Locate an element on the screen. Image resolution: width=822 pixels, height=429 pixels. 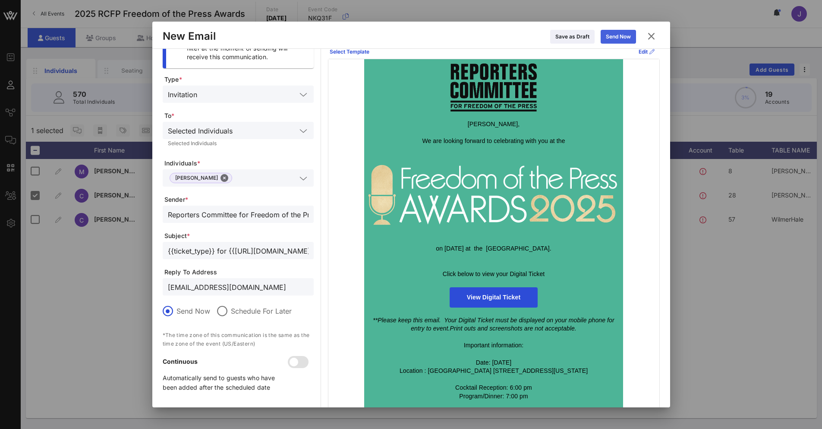
p: Click below to view your Digital Ticket is located at coordinates (494, 274).